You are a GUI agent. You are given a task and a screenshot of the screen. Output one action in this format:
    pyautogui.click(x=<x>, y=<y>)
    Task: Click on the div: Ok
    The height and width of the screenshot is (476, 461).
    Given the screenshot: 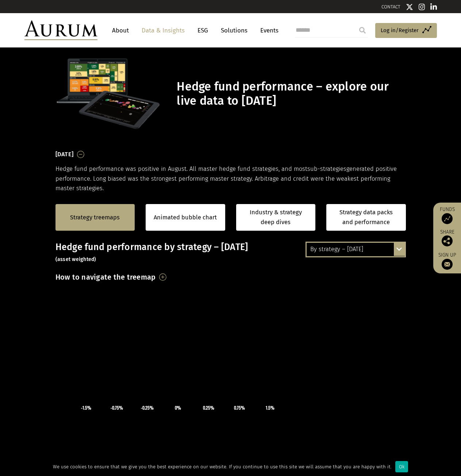 What is the action you would take?
    pyautogui.click(x=402, y=467)
    